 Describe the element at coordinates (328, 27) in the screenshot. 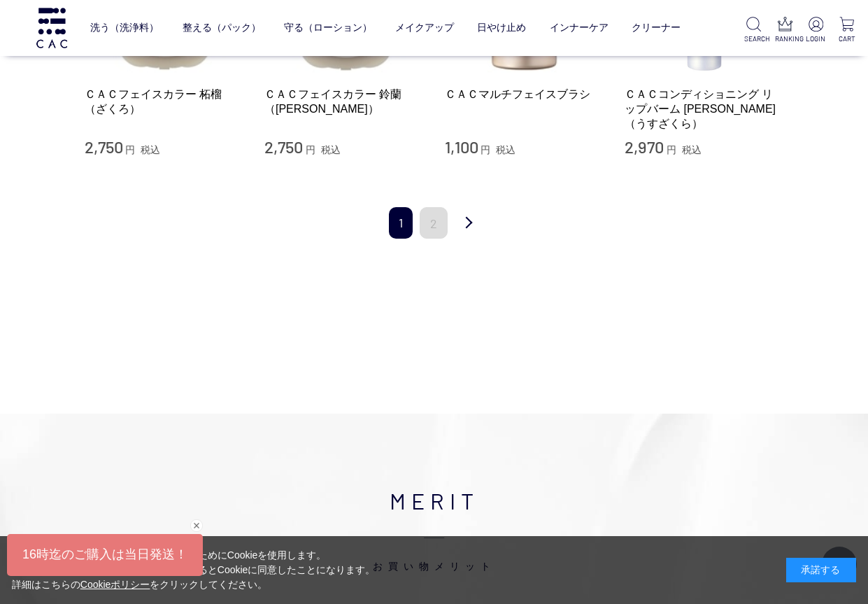

I see `a: 守る（ローション）` at that location.